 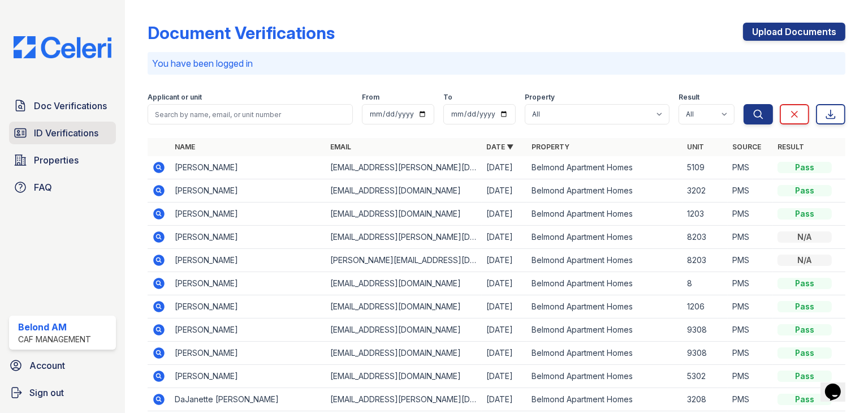 What do you see at coordinates (705, 376) in the screenshot?
I see `td: 5302` at bounding box center [705, 376].